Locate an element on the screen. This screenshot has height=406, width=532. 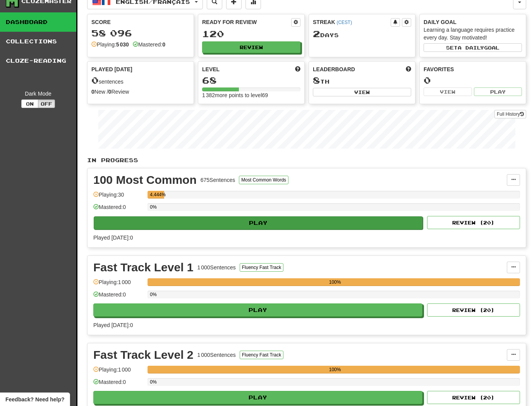
span: Leaderboard is located at coordinates (334, 69).